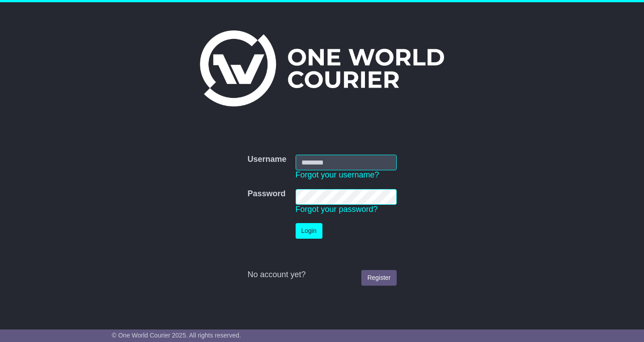 The height and width of the screenshot is (342, 644). What do you see at coordinates (336, 209) in the screenshot?
I see `a: Forgot your password?` at bounding box center [336, 209].